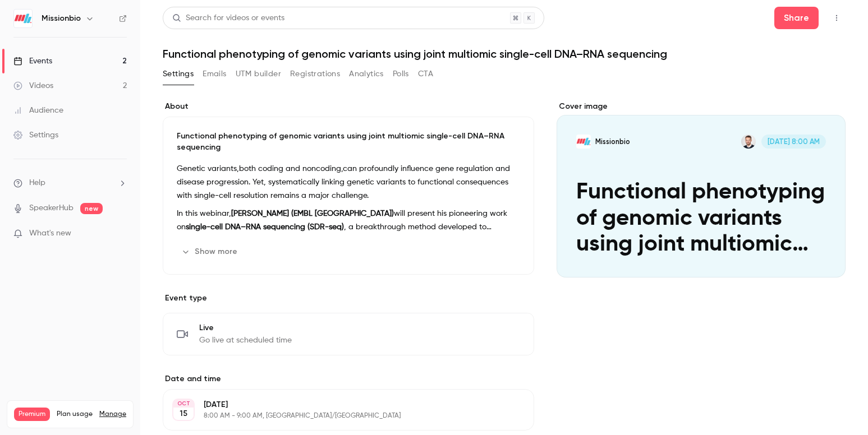  I want to click on button: Polls, so click(401, 74).